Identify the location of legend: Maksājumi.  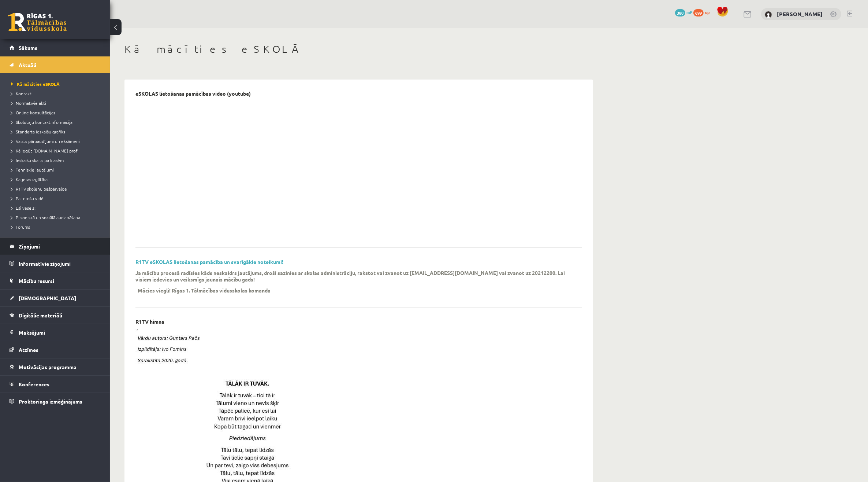
(60, 332).